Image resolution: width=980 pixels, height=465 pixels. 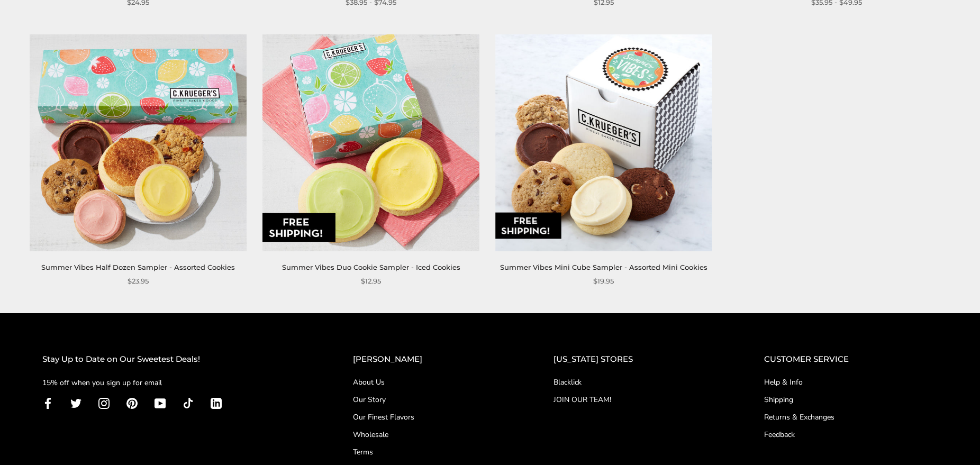 I want to click on a: Our Story, so click(x=432, y=400).